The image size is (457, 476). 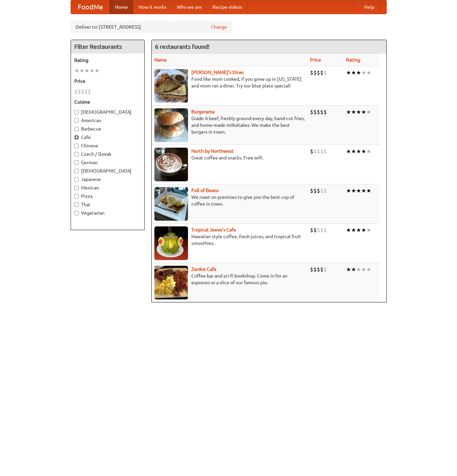 What do you see at coordinates (203, 112) in the screenshot?
I see `a: Burgerama` at bounding box center [203, 112].